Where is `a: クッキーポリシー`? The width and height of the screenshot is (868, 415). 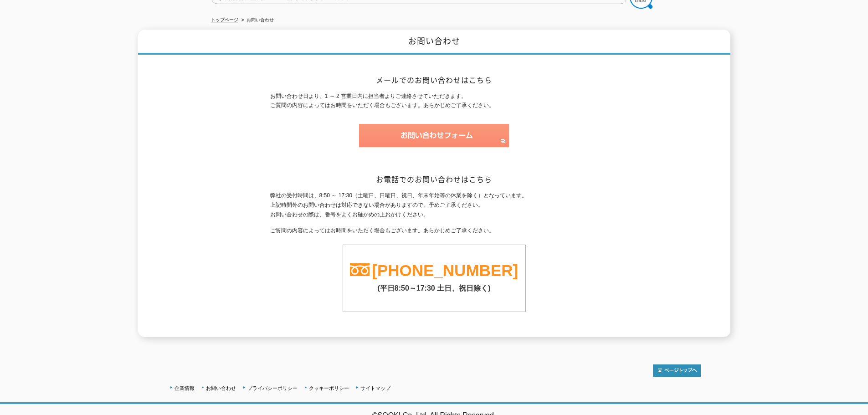
a: クッキーポリシー is located at coordinates (329, 388).